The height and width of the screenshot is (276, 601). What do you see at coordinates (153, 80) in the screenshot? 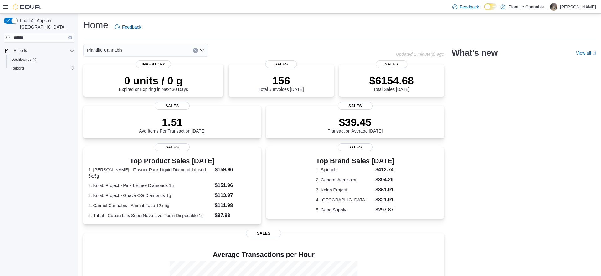
I see `p: 0 units / 0 g` at bounding box center [153, 80].